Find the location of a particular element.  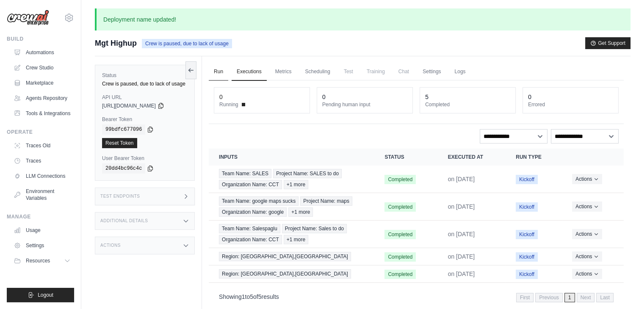

section: Crew executions table is located at coordinates (416, 228).